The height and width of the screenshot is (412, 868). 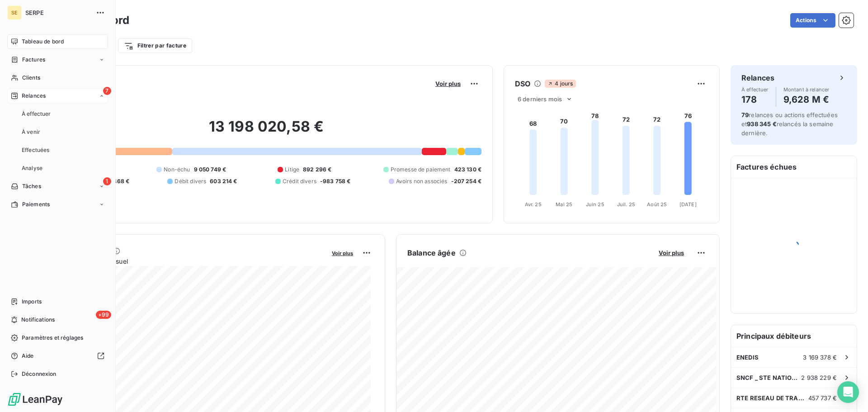 I want to click on span: 4 jours, so click(x=561, y=84).